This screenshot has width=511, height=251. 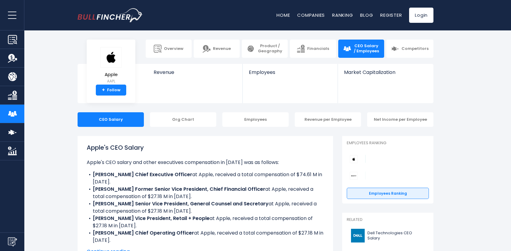 What do you see at coordinates (388, 220) in the screenshot?
I see `p: Related` at bounding box center [388, 220].